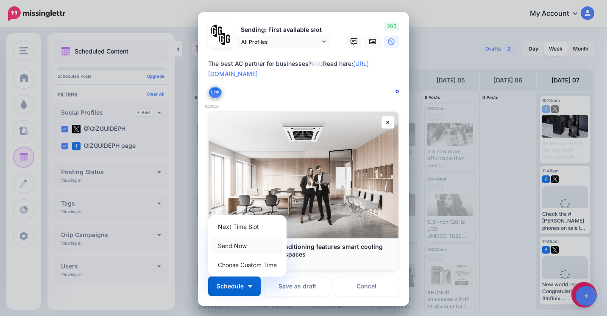 The height and width of the screenshot is (316, 607). I want to click on div: The best AC partner for businesses? Read here:, so click(306, 69).